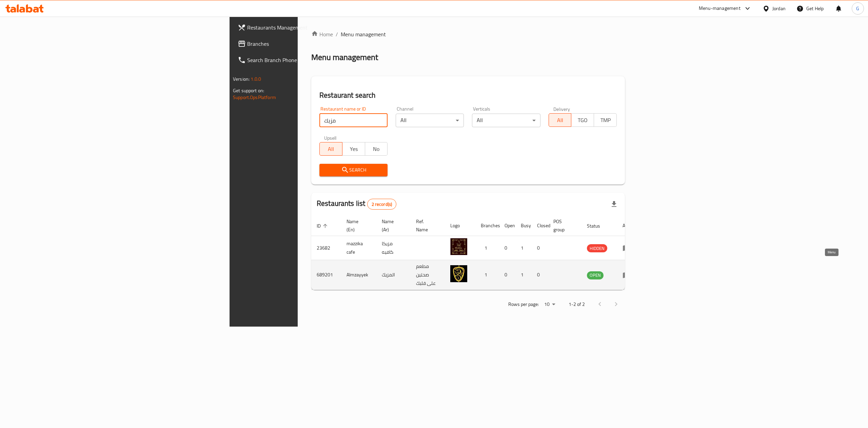 The height and width of the screenshot is (428, 868). I want to click on th: Logo, so click(460, 226).